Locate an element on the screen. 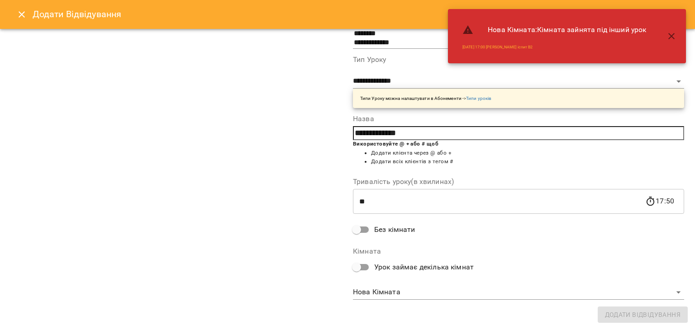 This screenshot has width=695, height=330. span: Нова Кімната : Кімната зайнята під інший урок is located at coordinates (567, 30).